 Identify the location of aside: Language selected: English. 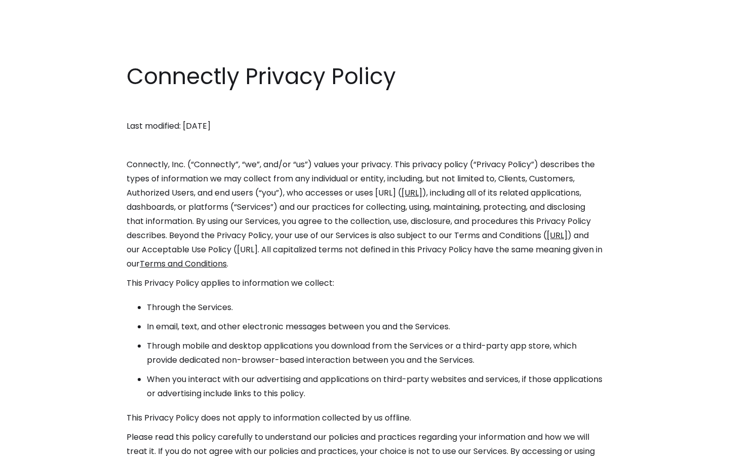
(35, 445).